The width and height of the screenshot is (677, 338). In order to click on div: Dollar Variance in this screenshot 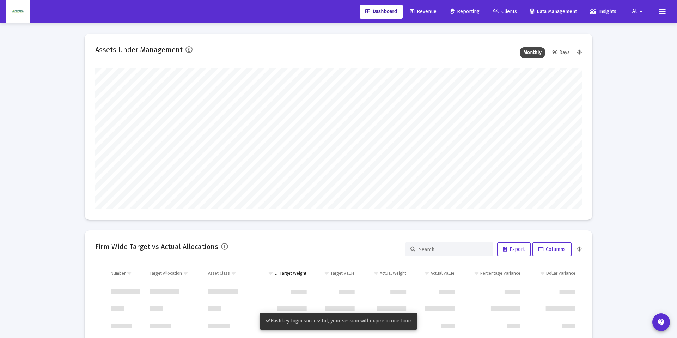, I will do `click(561, 273)`.